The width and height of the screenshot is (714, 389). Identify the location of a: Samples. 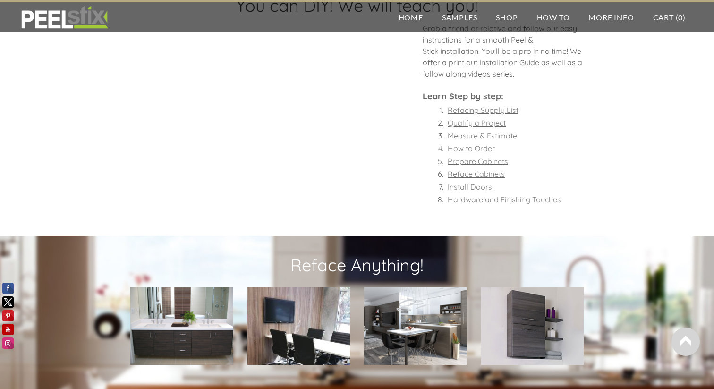
(460, 17).